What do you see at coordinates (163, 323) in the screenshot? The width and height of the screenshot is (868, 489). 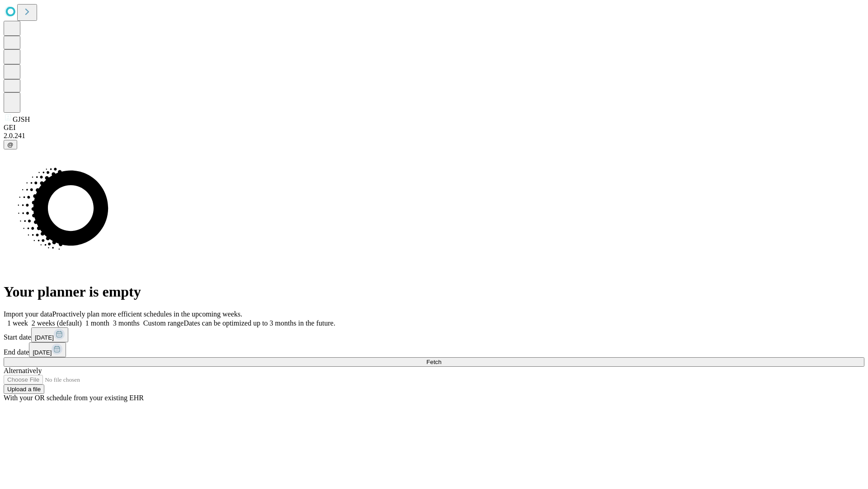 I see `span: Custom range` at bounding box center [163, 323].